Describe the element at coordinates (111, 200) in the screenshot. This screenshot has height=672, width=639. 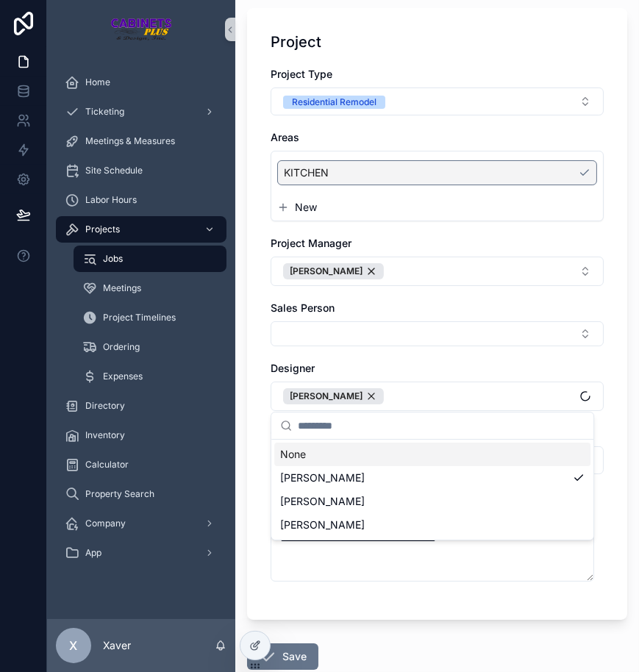
I see `span: Labor Hours` at that location.